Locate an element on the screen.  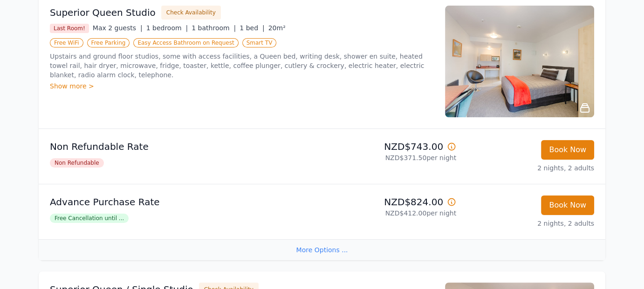
div: Show more > is located at coordinates (242, 86).